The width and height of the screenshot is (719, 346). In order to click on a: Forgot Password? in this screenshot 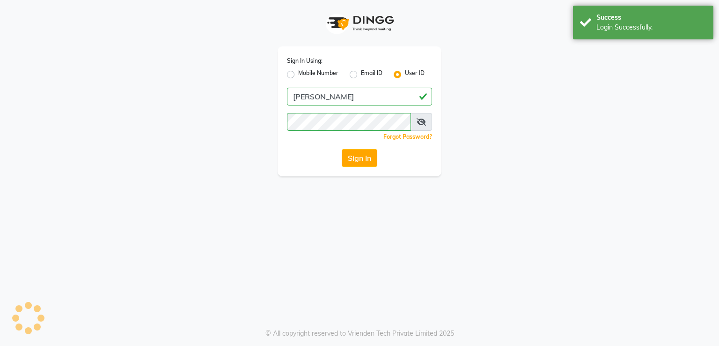, I will do `click(408, 136)`.